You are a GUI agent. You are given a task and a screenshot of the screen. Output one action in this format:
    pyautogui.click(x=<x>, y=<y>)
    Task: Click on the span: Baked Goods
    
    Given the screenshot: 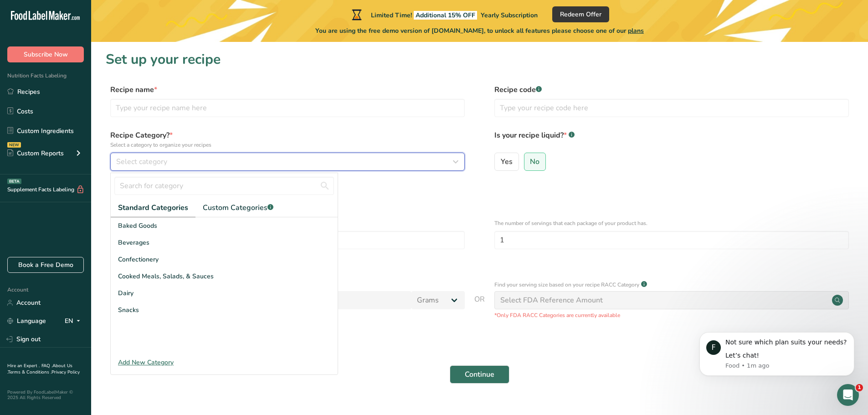 What is the action you would take?
    pyautogui.click(x=137, y=226)
    